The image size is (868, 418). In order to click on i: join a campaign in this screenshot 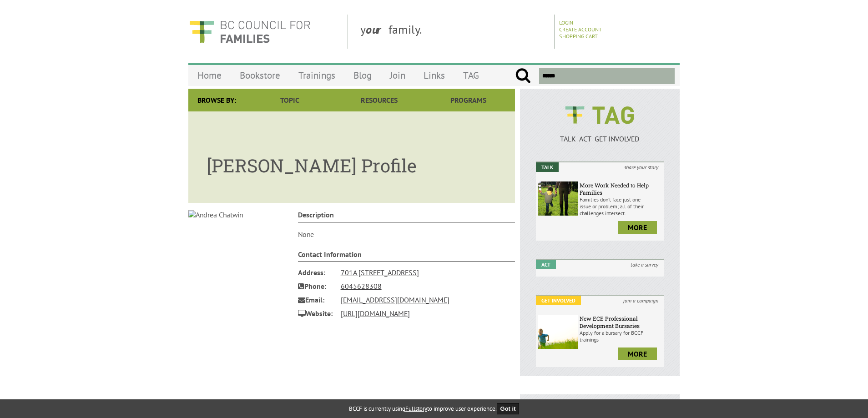, I will do `click(640, 300)`.